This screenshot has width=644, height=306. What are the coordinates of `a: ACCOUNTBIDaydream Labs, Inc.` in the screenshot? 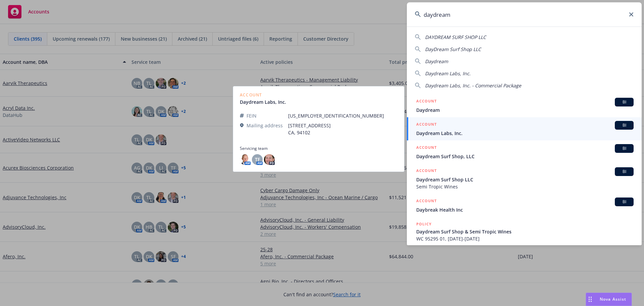 It's located at (524, 129).